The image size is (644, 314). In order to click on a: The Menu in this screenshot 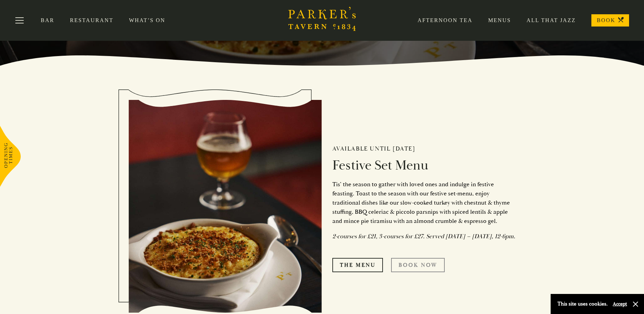, I will do `click(358, 265)`.